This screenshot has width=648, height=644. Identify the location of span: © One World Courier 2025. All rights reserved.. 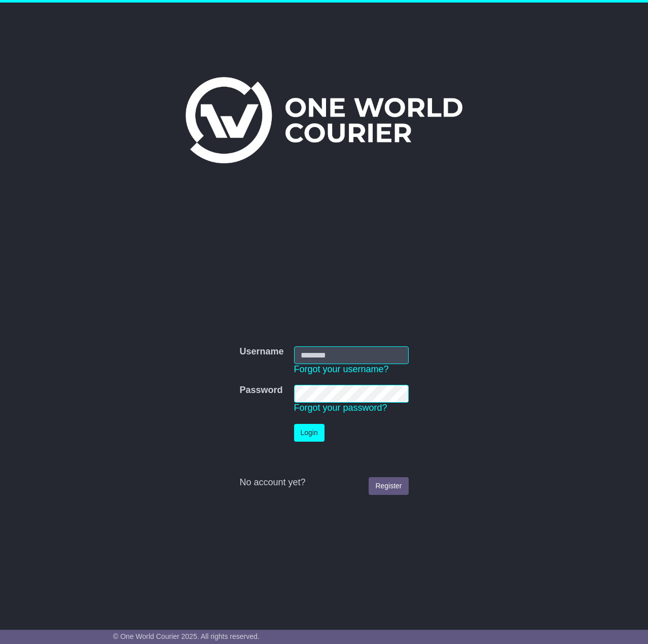
(186, 636).